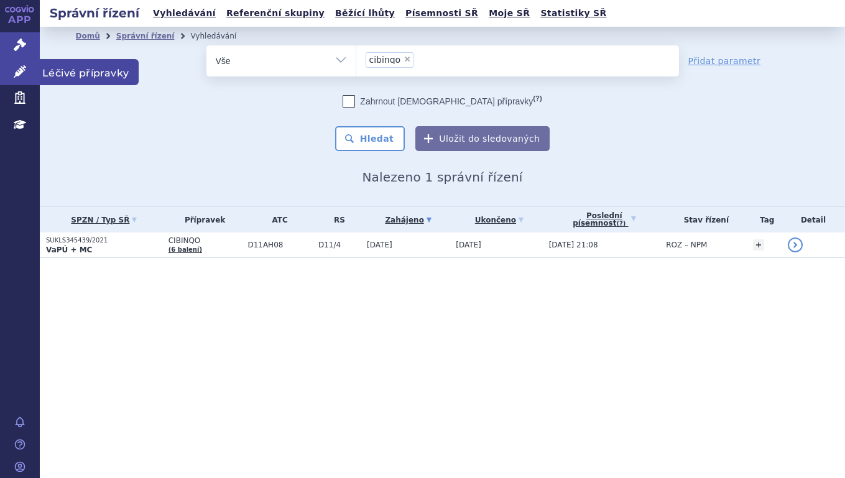 Image resolution: width=845 pixels, height=478 pixels. Describe the element at coordinates (605, 220) in the screenshot. I see `a: Poslednípísemnost(?)` at that location.